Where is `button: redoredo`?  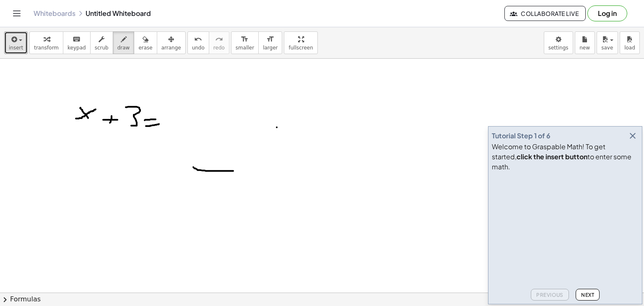 button: redoredo is located at coordinates (219, 43).